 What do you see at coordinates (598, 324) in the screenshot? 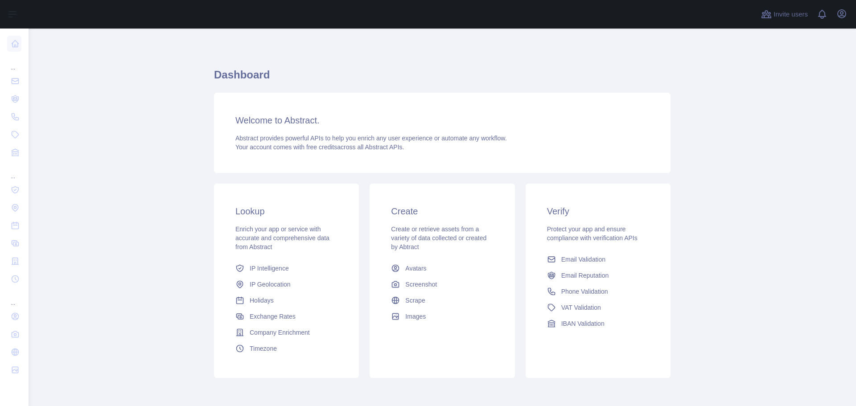
I see `a: IBAN Validation` at bounding box center [598, 324].